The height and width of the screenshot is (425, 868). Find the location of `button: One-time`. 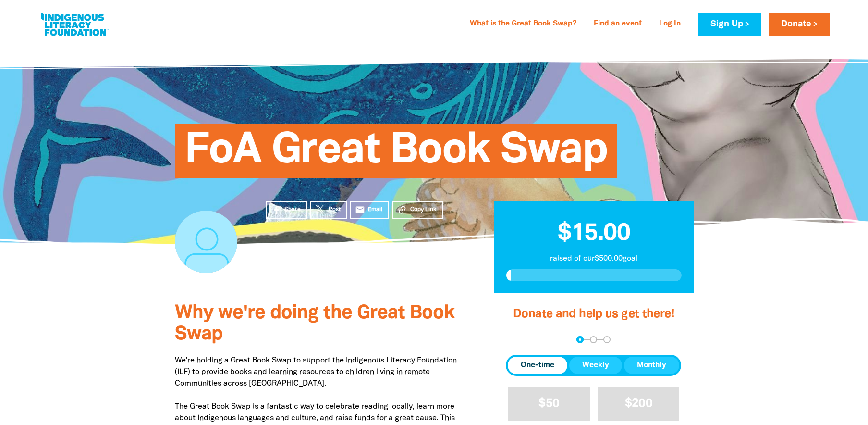

button: One-time is located at coordinates (537, 365).